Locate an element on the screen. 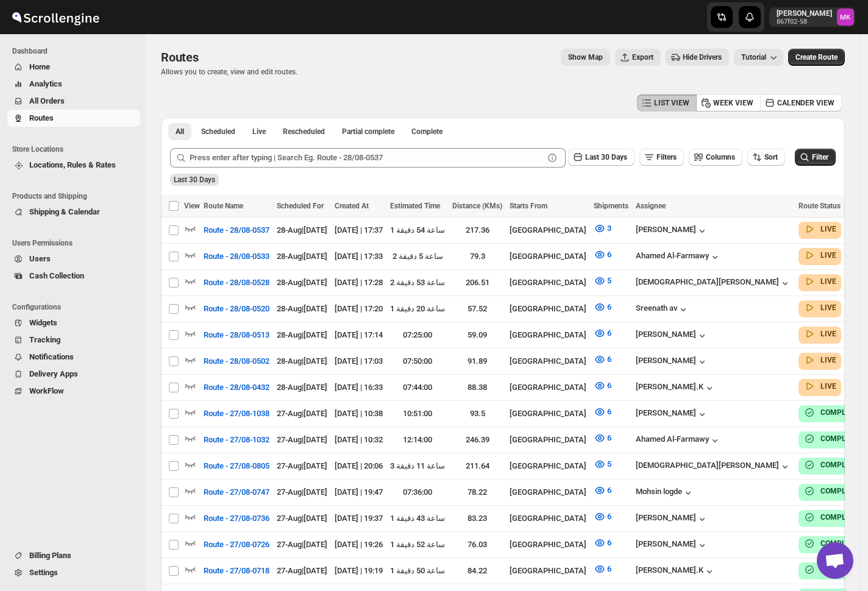 This screenshot has width=868, height=591. button: LIVE is located at coordinates (820, 282).